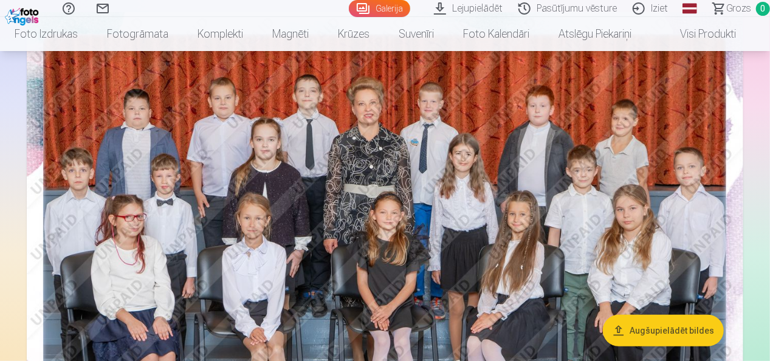  I want to click on a: Fotogrāmata, so click(137, 34).